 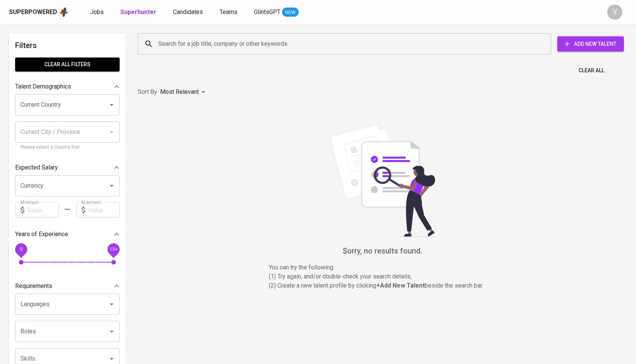 I want to click on button: Clear All, so click(x=591, y=70).